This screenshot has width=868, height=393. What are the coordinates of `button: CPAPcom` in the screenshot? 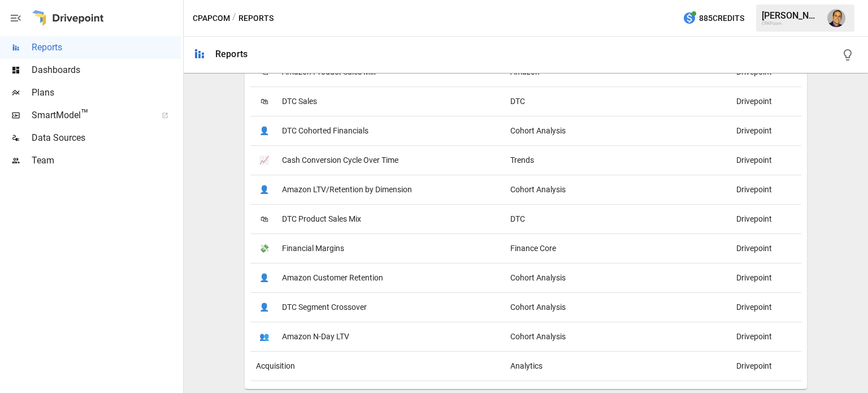 It's located at (211, 18).